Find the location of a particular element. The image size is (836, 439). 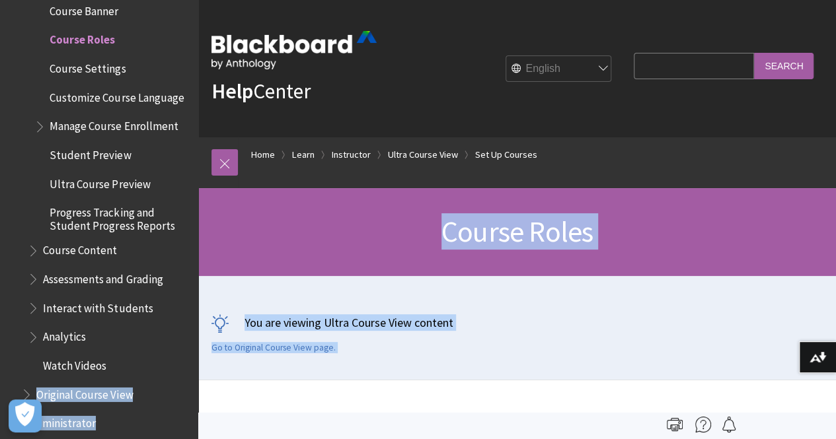

span: Assessments and Grading is located at coordinates (102, 277).